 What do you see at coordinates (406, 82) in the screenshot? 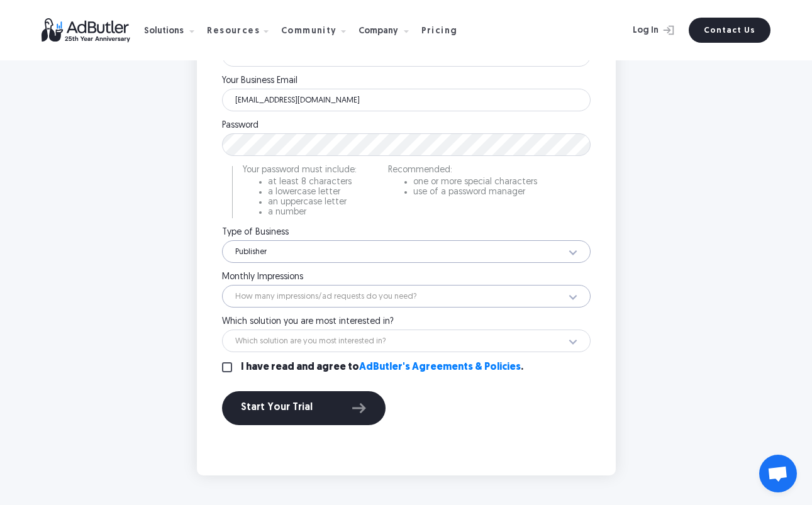
I see `label: Your Business Email` at bounding box center [406, 82].